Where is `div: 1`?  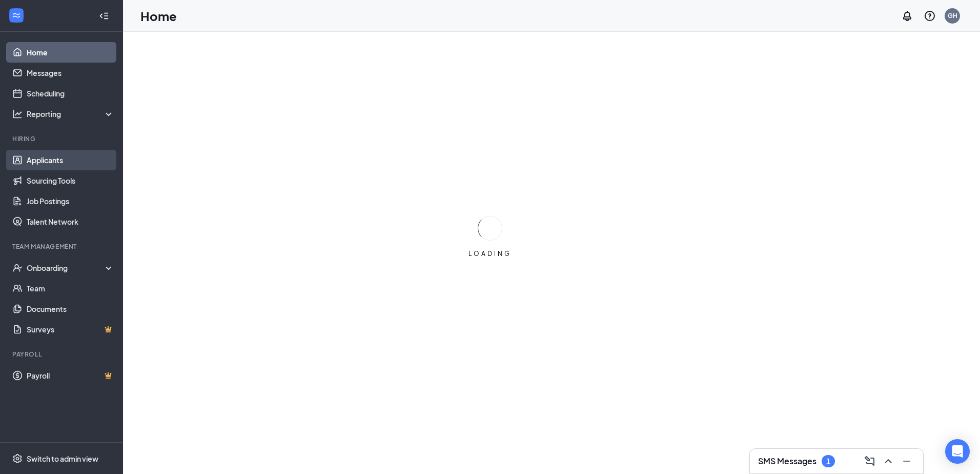
div: 1 is located at coordinates (828, 461).